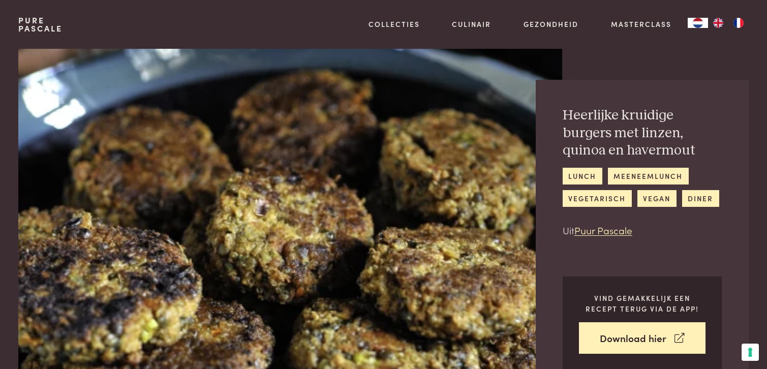  I want to click on a: Collecties, so click(394, 24).